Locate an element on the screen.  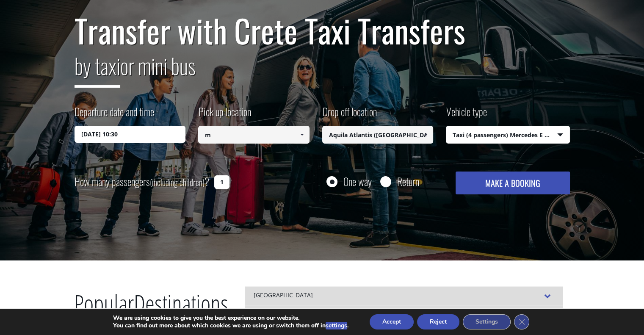
p: You can find out more about which cookies we are using or switch them off in . is located at coordinates (231, 326).